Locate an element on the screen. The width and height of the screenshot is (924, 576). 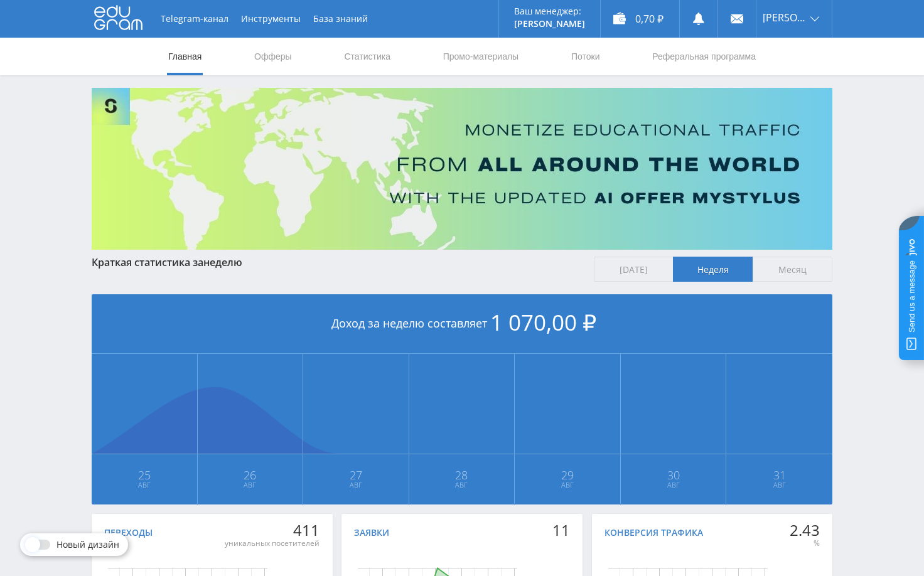
div: 411 is located at coordinates (272, 530).